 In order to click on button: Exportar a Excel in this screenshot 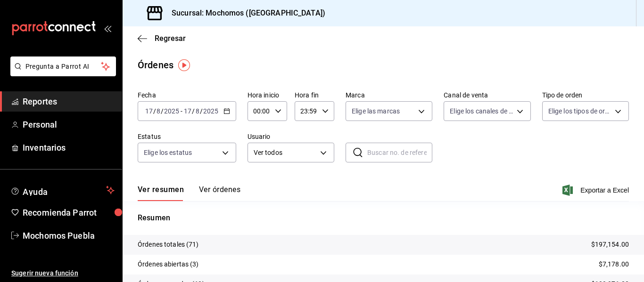, I will do `click(596, 190)`.